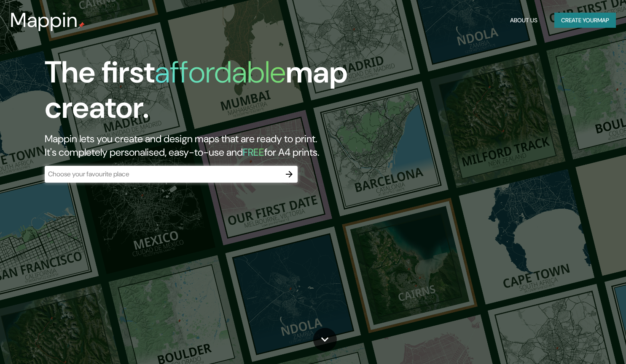 This screenshot has width=626, height=364. Describe the element at coordinates (585, 20) in the screenshot. I see `button: Create yourmap` at that location.